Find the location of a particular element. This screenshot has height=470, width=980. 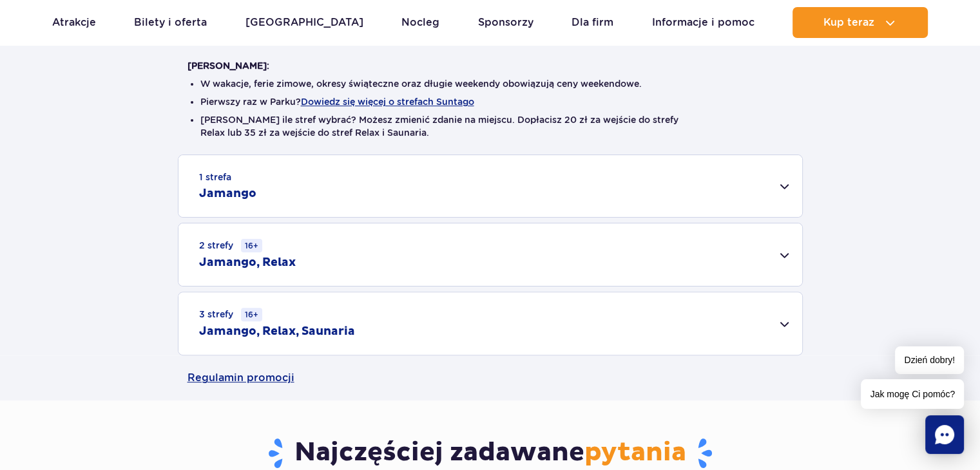

button: Kup teraz is located at coordinates (860, 22).